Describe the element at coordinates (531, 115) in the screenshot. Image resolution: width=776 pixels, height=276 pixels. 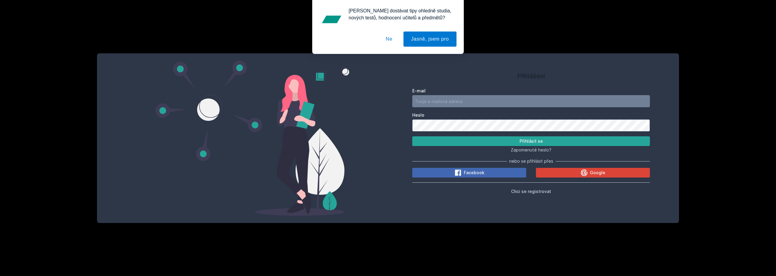
I see `label: Heslo` at that location.